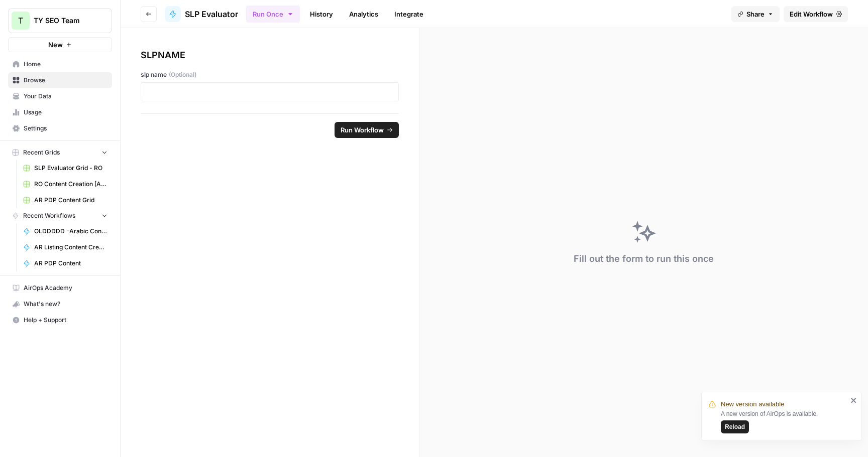 Image resolution: width=868 pixels, height=457 pixels. Describe the element at coordinates (60, 153) in the screenshot. I see `button: Recent Grids` at that location.